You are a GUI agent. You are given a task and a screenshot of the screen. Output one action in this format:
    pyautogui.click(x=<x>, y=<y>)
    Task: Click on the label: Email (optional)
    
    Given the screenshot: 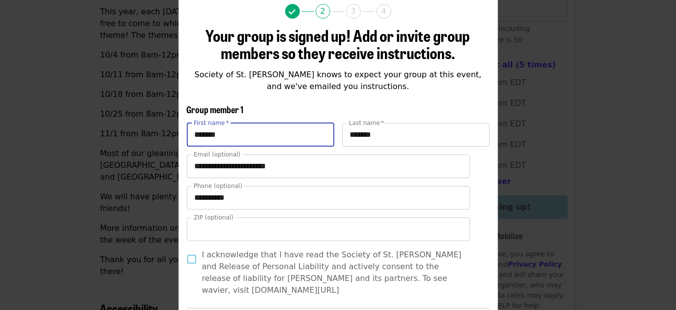 What is the action you would take?
    pyautogui.click(x=217, y=154)
    